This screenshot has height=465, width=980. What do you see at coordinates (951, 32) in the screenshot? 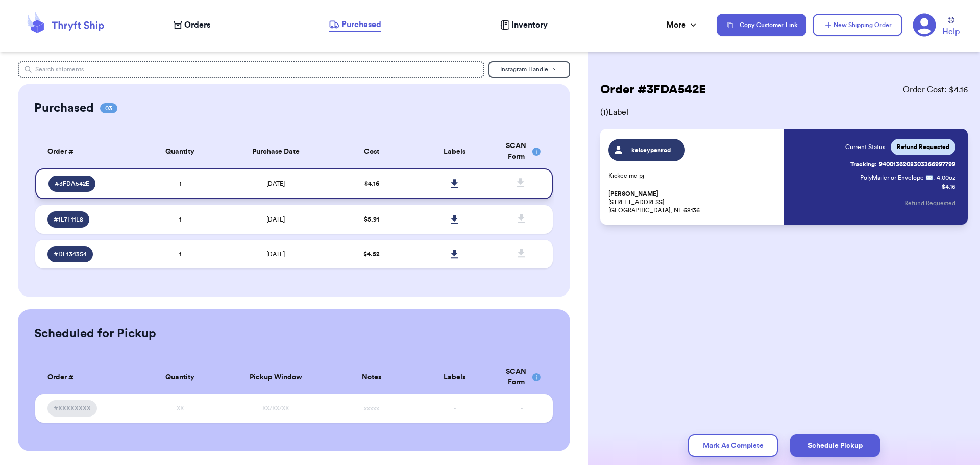
I see `span: Help` at bounding box center [951, 32].